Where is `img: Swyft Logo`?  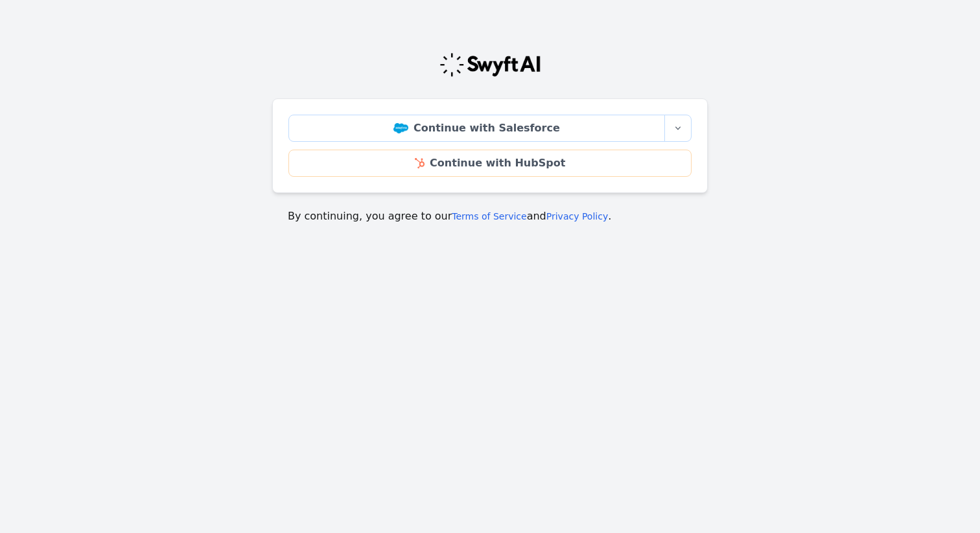
img: Swyft Logo is located at coordinates (490, 65).